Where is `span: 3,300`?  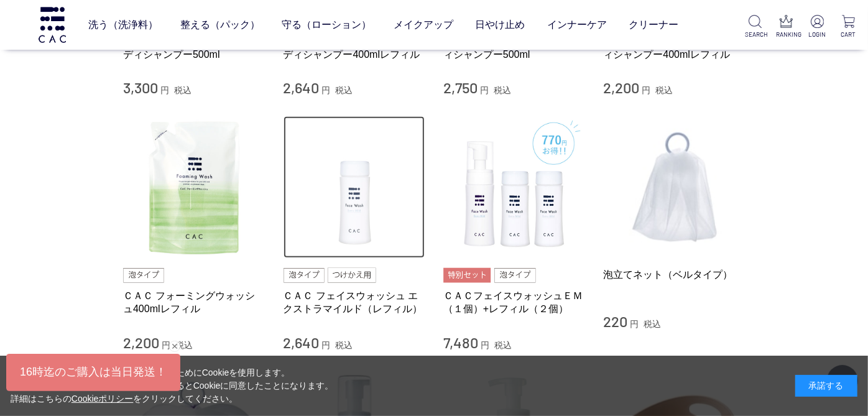 span: 3,300 is located at coordinates (141, 87).